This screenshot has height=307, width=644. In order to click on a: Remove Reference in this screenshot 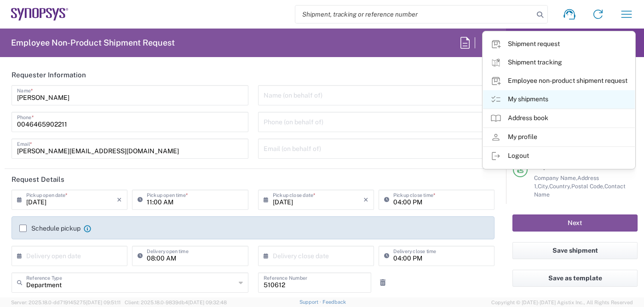, I will do `click(383, 283)`.